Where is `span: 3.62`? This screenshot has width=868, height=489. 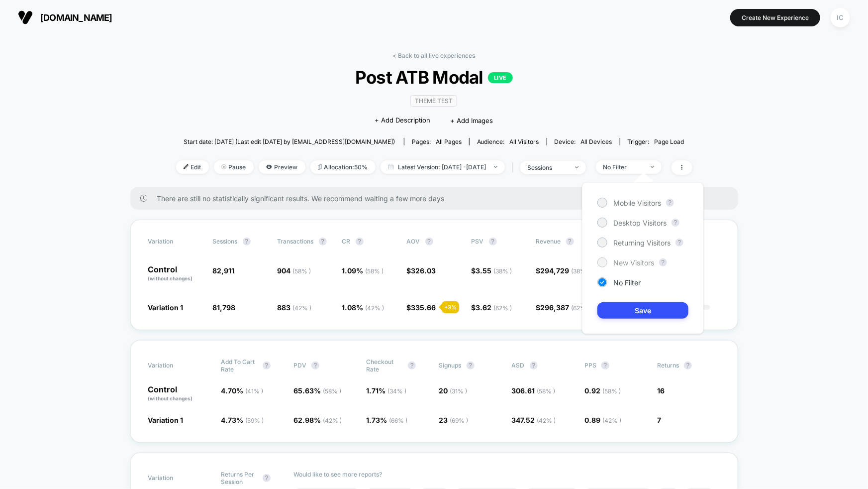 span: 3.62 is located at coordinates (494, 307).